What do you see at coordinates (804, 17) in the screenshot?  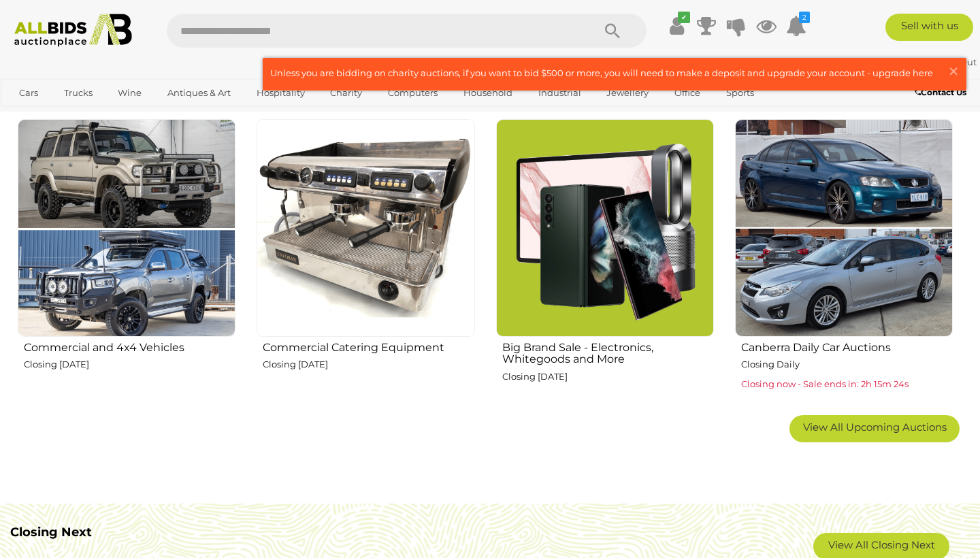 I see `i: 2` at bounding box center [804, 17].